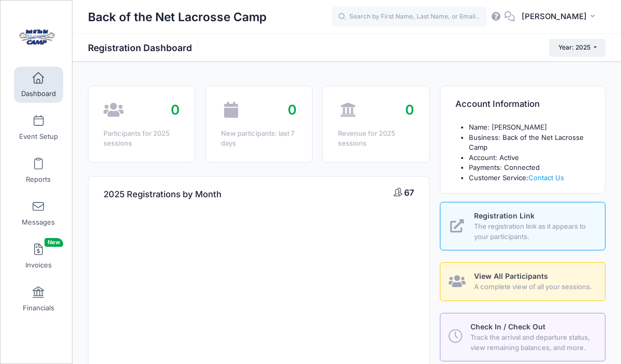 Image resolution: width=621 pixels, height=364 pixels. Describe the element at coordinates (38, 265) in the screenshot. I see `span: Invoices` at that location.